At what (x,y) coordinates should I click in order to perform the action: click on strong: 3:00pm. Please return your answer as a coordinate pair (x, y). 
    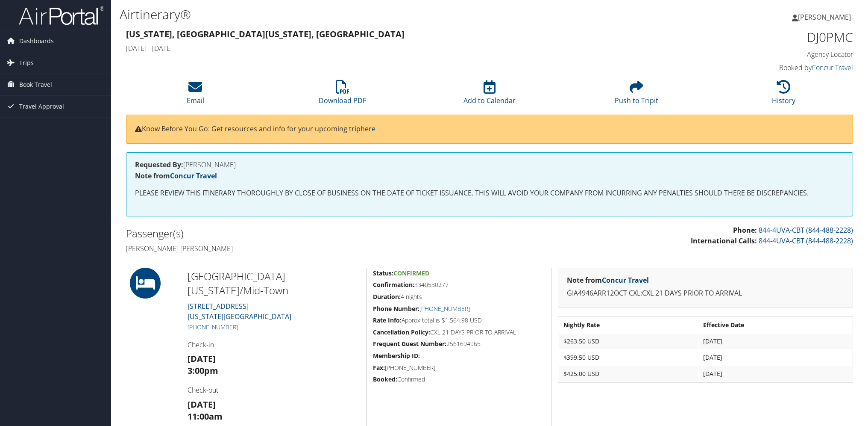
    Looking at the image, I should click on (203, 370).